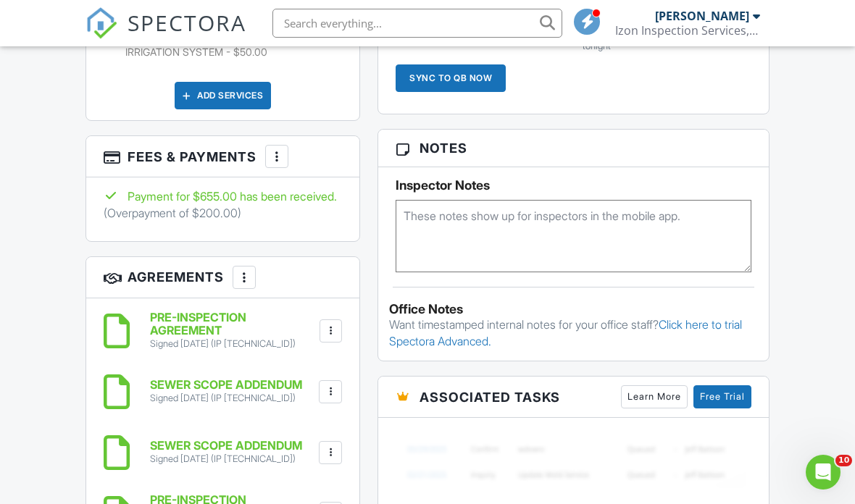  I want to click on div: Inspection updated!, so click(755, 39).